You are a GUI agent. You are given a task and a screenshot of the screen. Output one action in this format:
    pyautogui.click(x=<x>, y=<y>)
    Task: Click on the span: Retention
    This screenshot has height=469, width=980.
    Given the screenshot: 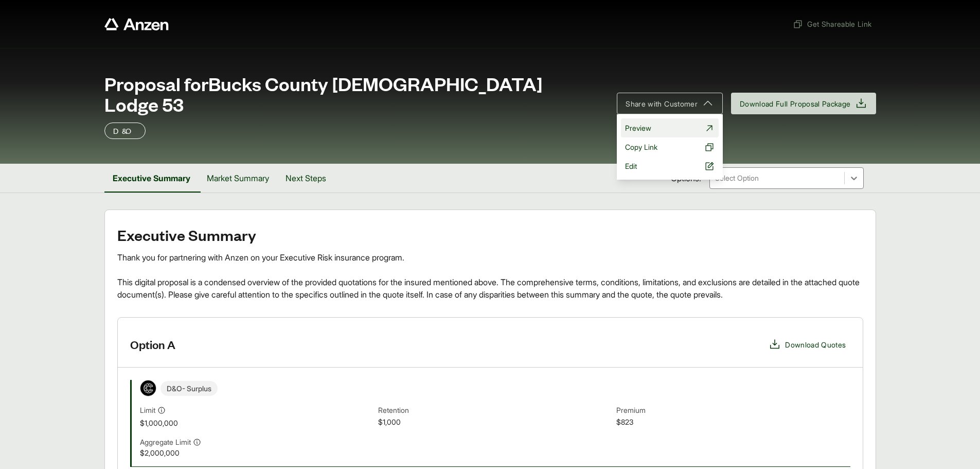 What is the action you would take?
    pyautogui.click(x=495, y=410)
    